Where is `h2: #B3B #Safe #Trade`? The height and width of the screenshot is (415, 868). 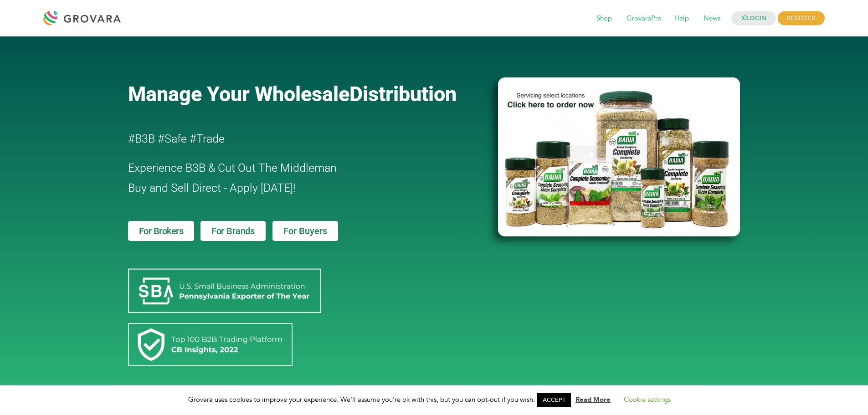 h2: #B3B #Safe #Trade is located at coordinates (287, 139).